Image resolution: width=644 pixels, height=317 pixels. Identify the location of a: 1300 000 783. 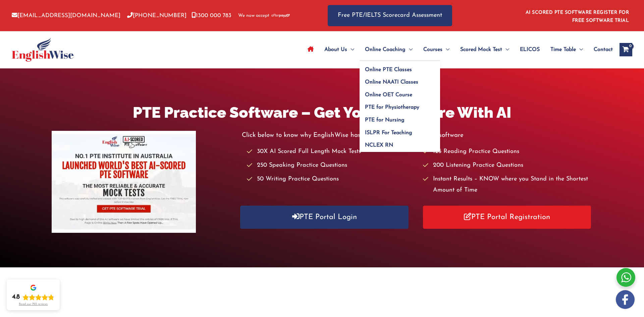
(211, 16).